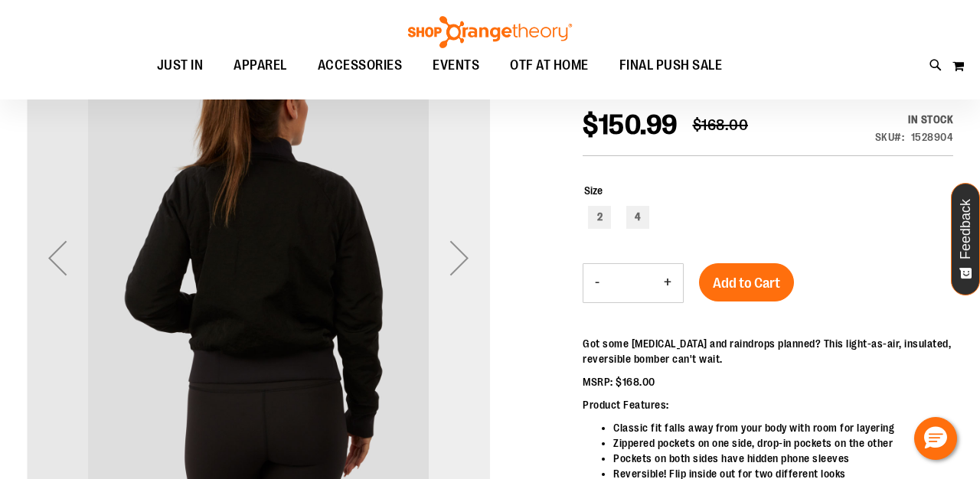  Describe the element at coordinates (260, 65) in the screenshot. I see `span: APPAREL` at that location.